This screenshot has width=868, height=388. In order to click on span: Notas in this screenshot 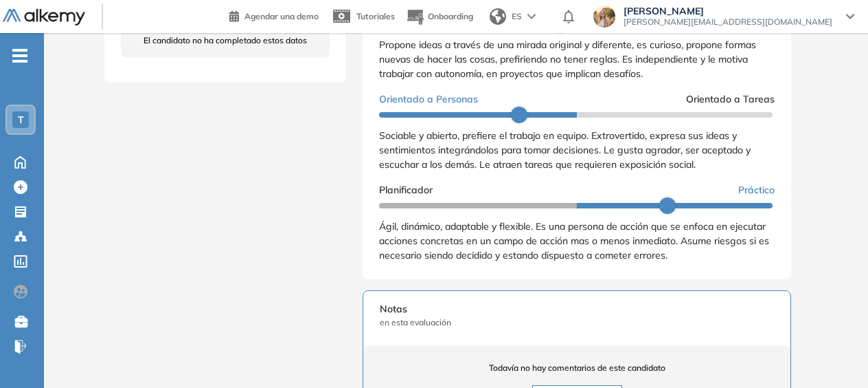, I will do `click(577, 309)`.